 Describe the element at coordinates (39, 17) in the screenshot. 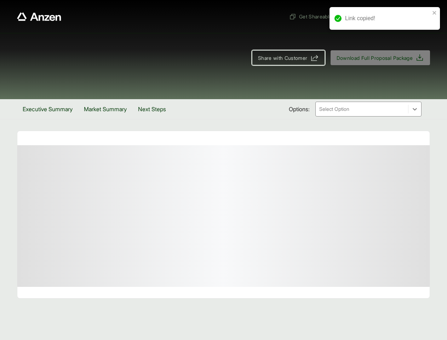

I see `a: Anzen website` at that location.